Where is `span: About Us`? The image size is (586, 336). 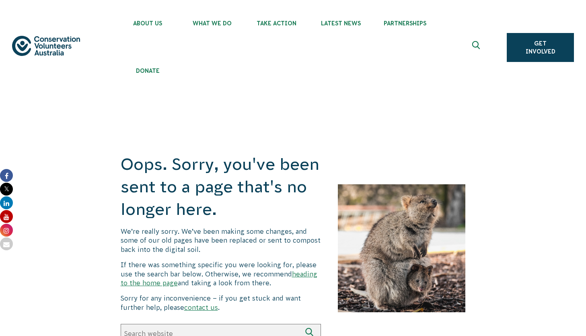
span: About Us is located at coordinates (148, 23).